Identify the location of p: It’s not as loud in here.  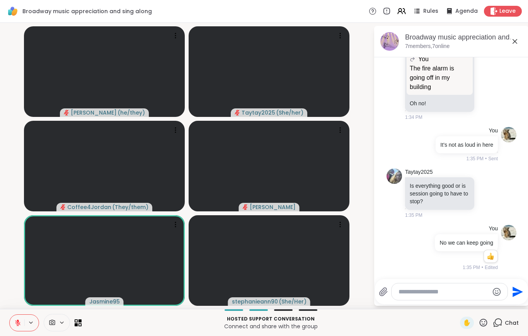
(467, 145).